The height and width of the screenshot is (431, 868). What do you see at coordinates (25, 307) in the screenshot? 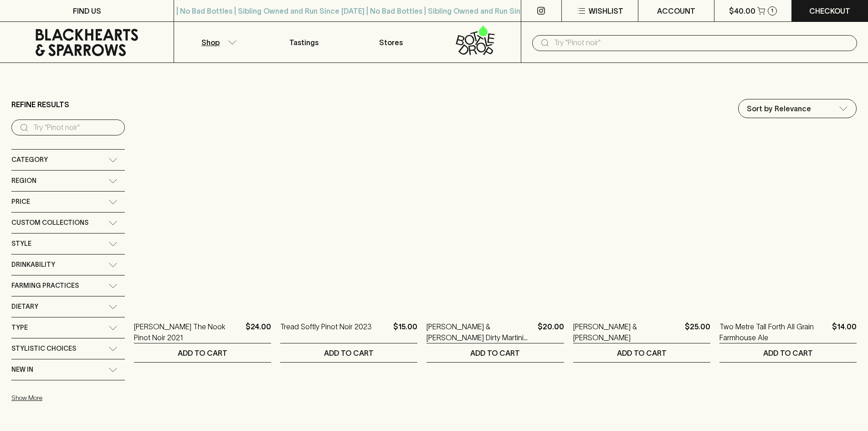
I see `span: Dietary` at bounding box center [25, 307].